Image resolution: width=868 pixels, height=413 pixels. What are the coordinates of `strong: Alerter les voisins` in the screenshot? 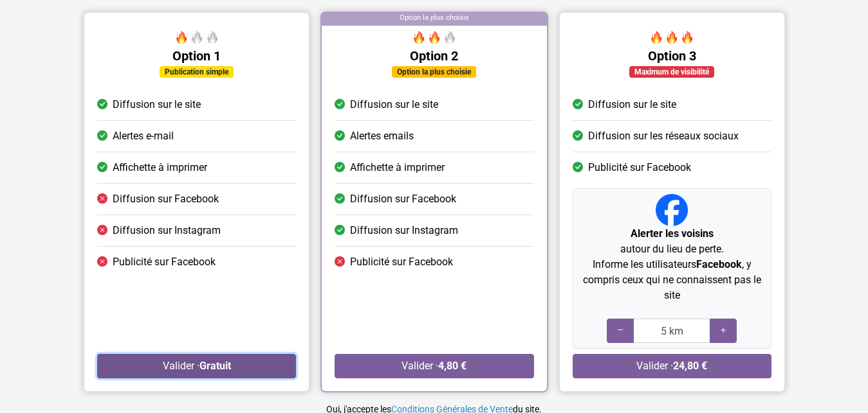 It's located at (671, 233).